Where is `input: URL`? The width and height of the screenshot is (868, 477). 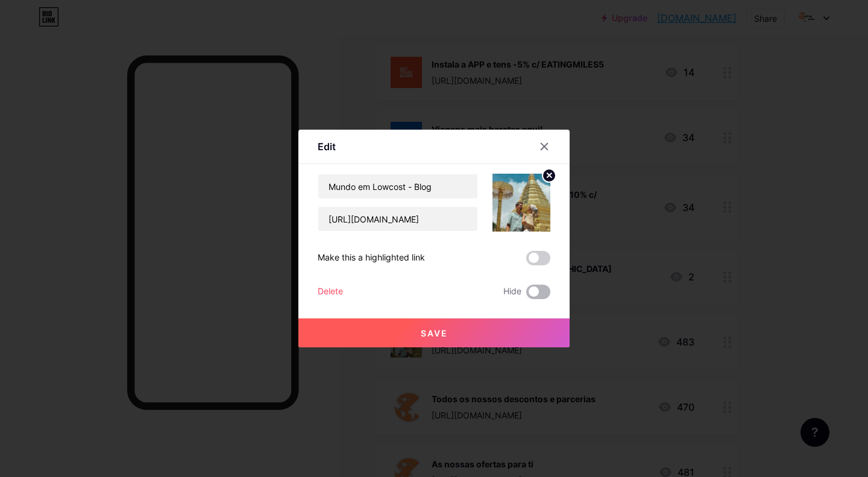
input: URL is located at coordinates (398, 219).